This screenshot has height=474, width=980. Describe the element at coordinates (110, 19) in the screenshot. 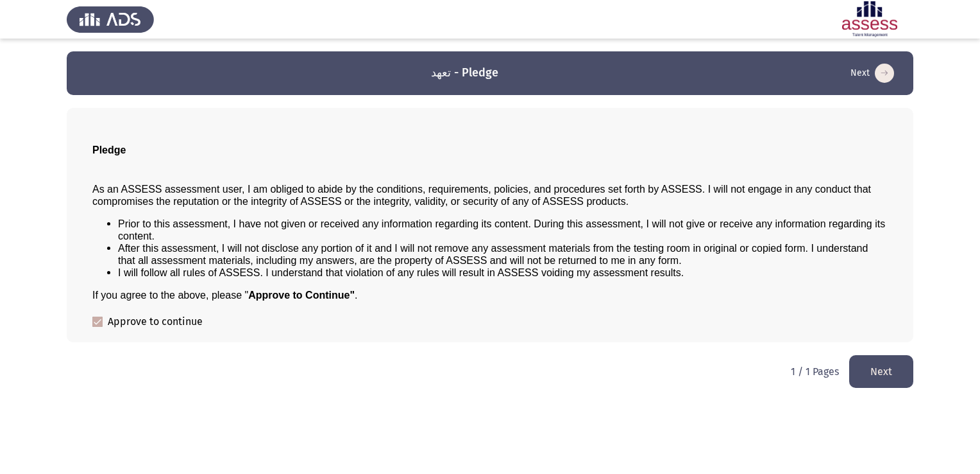

I see `img: Assess Talent Management logo` at that location.